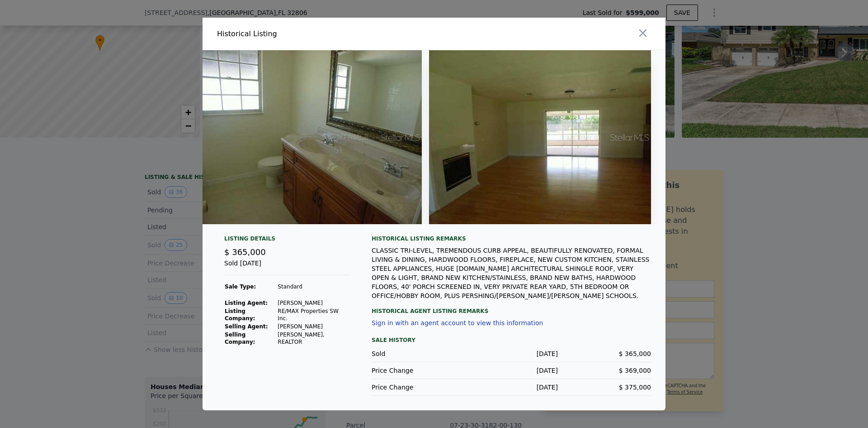  Describe the element at coordinates (635, 387) in the screenshot. I see `span: $ 375,000` at that location.